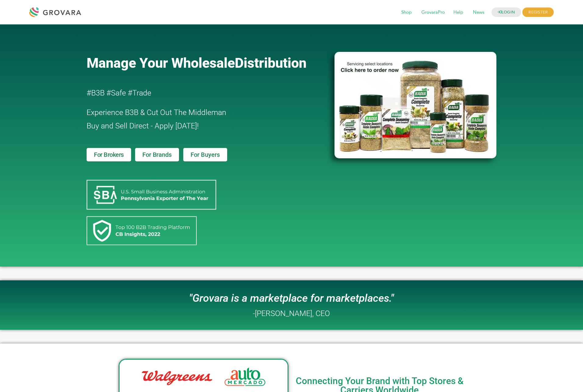 Image resolution: width=583 pixels, height=392 pixels. What do you see at coordinates (433, 12) in the screenshot?
I see `a: GrovaraPro` at bounding box center [433, 12].